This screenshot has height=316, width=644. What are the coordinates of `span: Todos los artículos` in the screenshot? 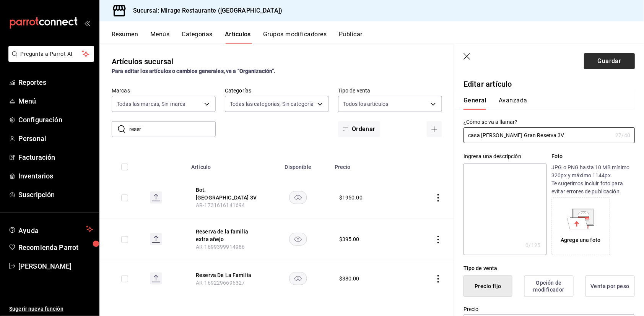 It's located at (365, 104).